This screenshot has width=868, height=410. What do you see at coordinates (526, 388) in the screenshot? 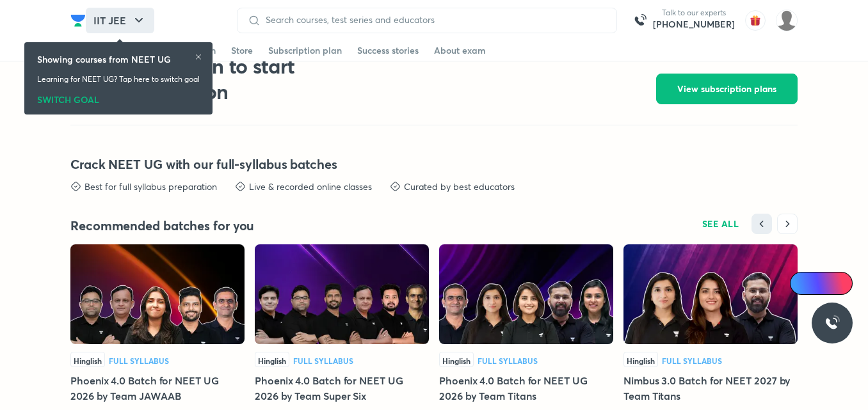
I see `h5: Phoenix 4.0 Batch for NEET UG 2026 by Team Titans` at bounding box center [526, 388].